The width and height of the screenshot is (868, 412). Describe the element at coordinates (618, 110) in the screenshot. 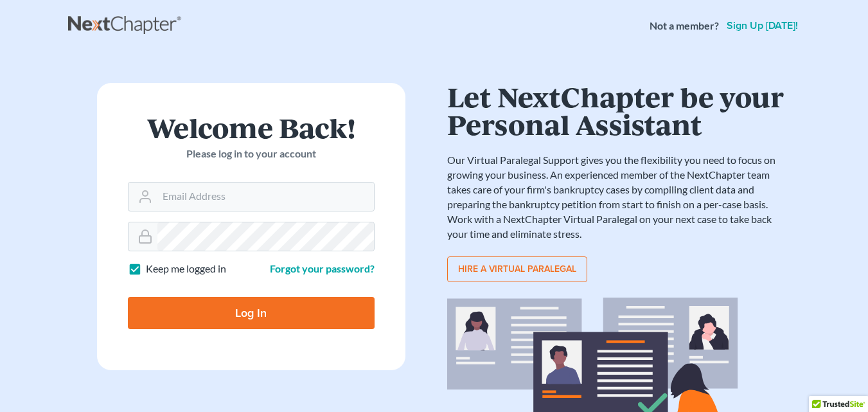

I see `h1: Let NextChapter be your Personal Assistant` at that location.